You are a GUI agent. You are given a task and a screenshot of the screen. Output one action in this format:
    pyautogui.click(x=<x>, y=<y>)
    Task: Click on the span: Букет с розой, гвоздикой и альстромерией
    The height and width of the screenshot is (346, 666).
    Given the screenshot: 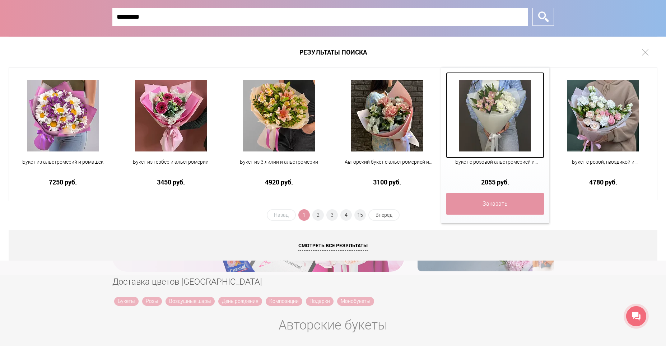 What is the action you would take?
    pyautogui.click(x=603, y=162)
    